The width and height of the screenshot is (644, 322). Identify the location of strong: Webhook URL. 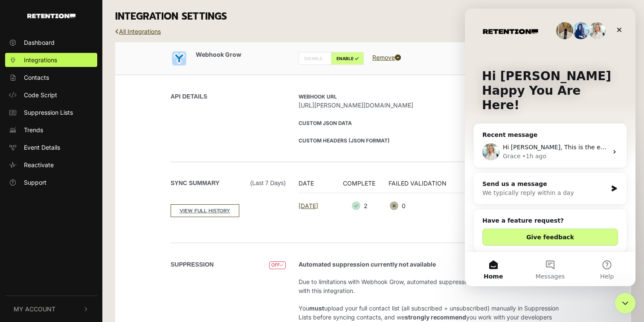
(317, 96).